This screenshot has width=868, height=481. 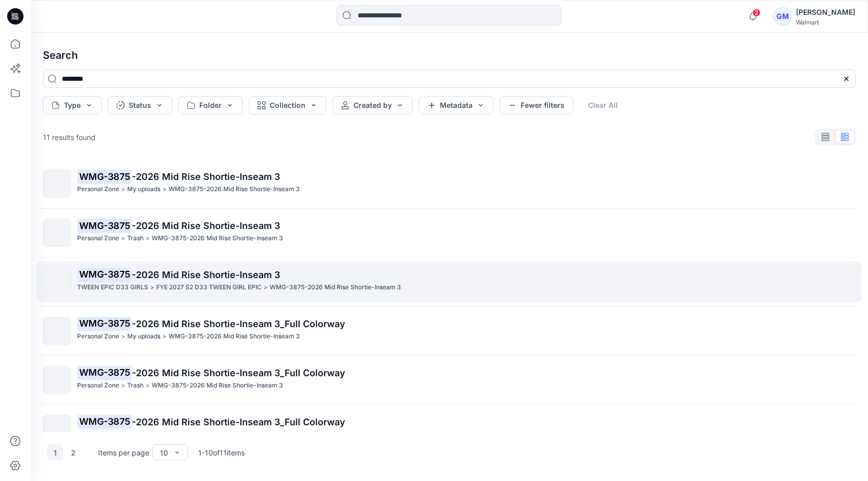 I want to click on h4: Search, so click(x=450, y=55).